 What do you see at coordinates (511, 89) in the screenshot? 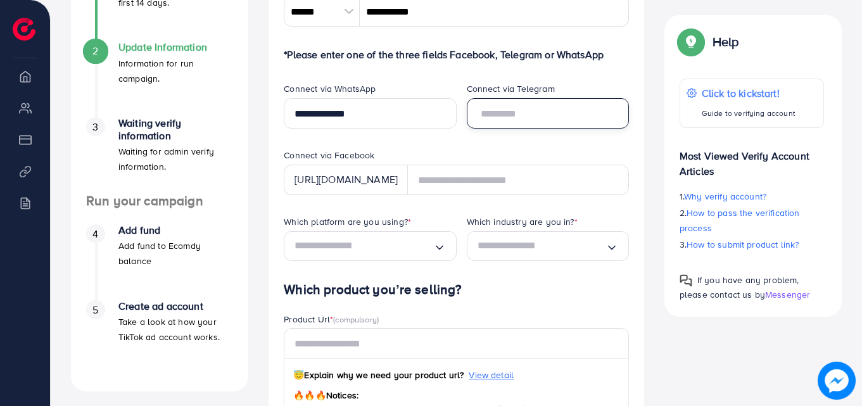
I see `label: Connect via Telegram` at bounding box center [511, 89].